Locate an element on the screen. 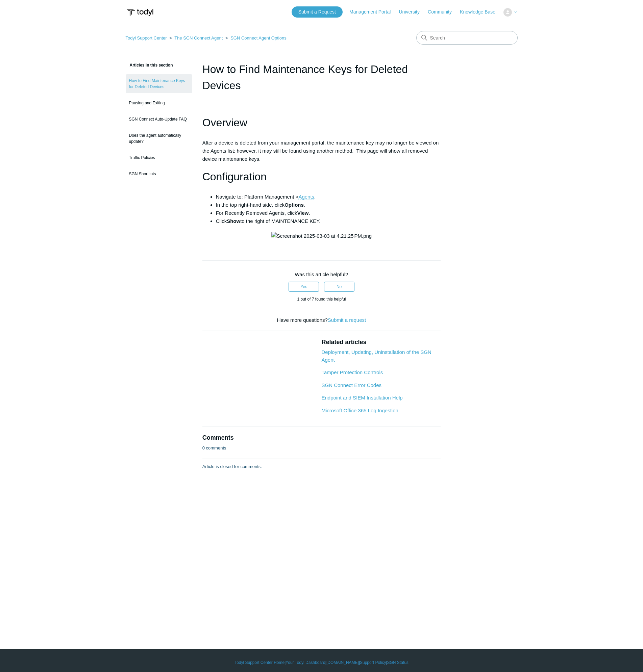  a: SGN Connect Error Codes is located at coordinates (351, 385).